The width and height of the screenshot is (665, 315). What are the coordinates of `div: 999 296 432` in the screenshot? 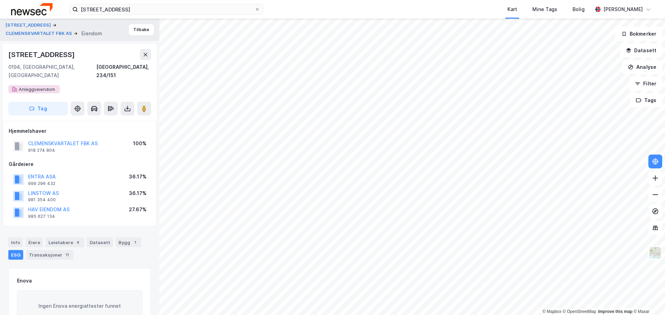 It's located at (42, 184).